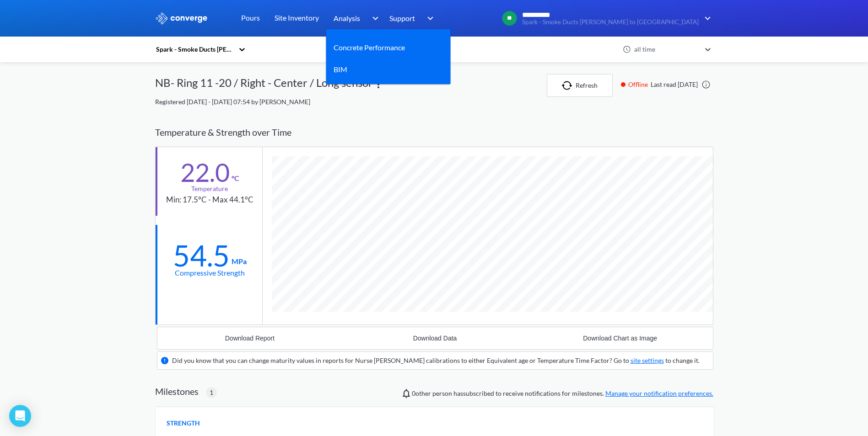 Image resolution: width=868 pixels, height=436 pixels. What do you see at coordinates (205, 173) in the screenshot?
I see `div: 22.0` at bounding box center [205, 173].